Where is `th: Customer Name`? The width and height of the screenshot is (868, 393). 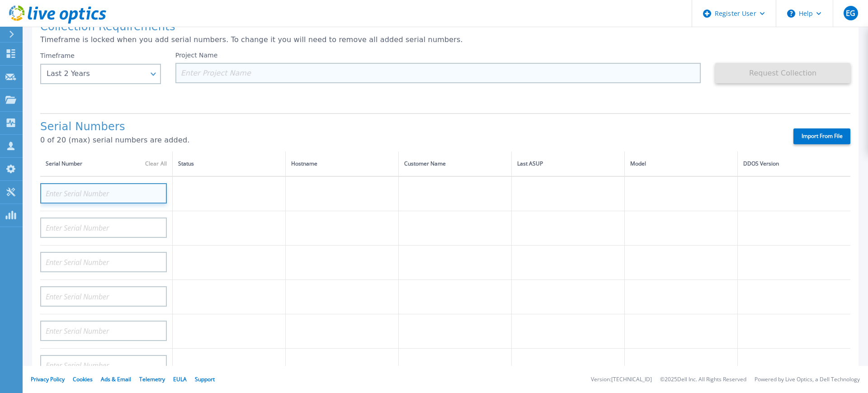
th: Customer Name is located at coordinates (455, 164).